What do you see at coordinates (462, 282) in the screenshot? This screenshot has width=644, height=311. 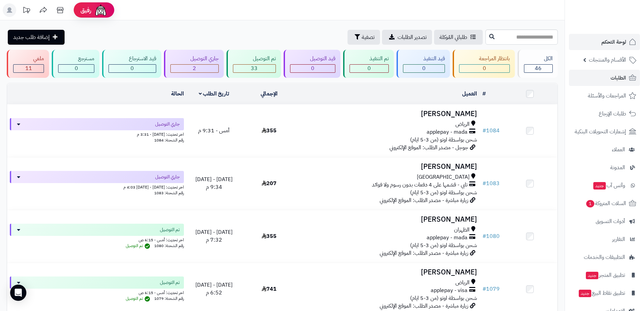 I see `span: الرياض` at bounding box center [462, 282].